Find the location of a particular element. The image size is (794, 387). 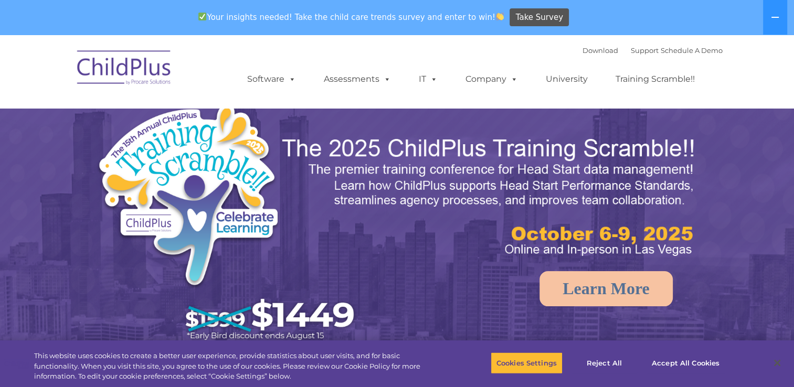

a: Company is located at coordinates (492, 79).